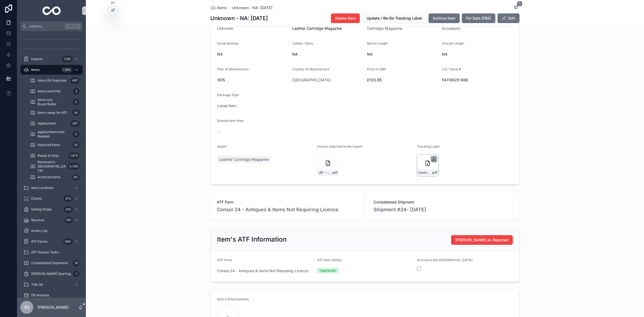 The width and height of the screenshot is (644, 317). What do you see at coordinates (277, 210) in the screenshot?
I see `span: Consol 24 - Antiques & Items Not Requiring Licence` at bounding box center [277, 210].